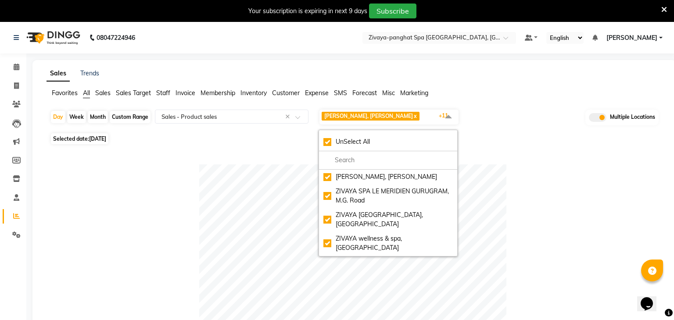  I want to click on span: Invoice, so click(185, 93).